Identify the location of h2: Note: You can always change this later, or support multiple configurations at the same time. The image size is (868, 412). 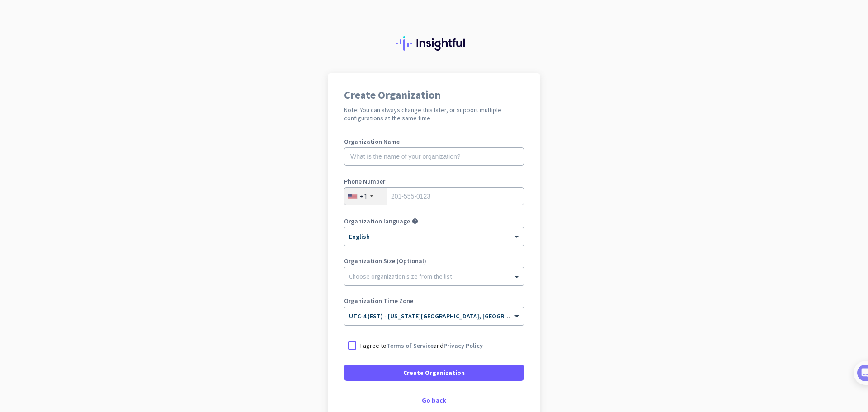
(434, 114).